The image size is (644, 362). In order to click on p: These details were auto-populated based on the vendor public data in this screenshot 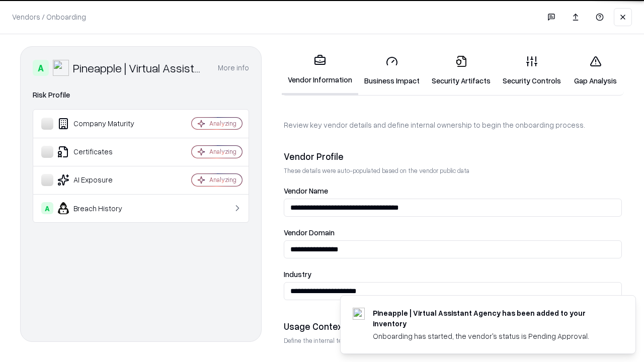, I will do `click(453, 170)`.